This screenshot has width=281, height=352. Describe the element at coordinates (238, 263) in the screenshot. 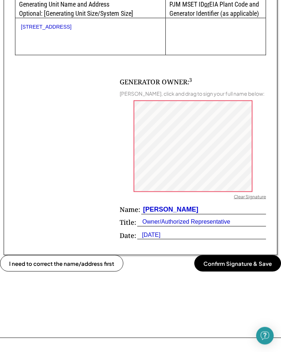

I see `button: Confirm Signature & Save` at that location.